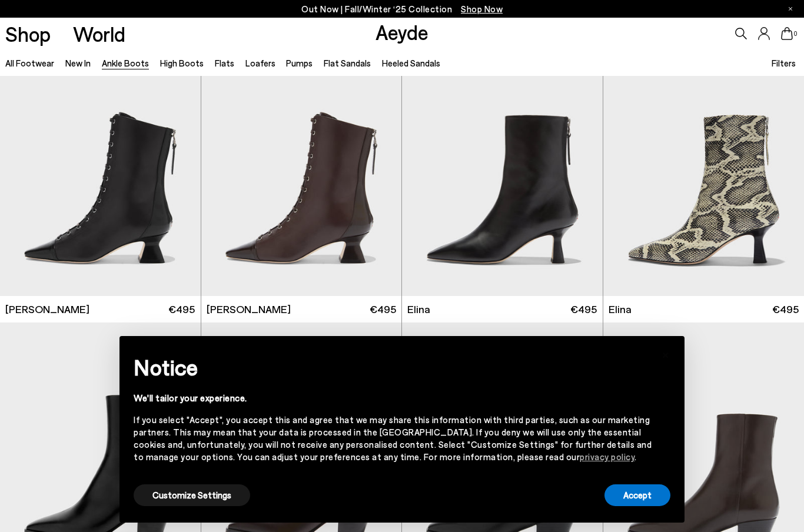 The width and height of the screenshot is (804, 532). I want to click on button: Customize Settings, so click(192, 495).